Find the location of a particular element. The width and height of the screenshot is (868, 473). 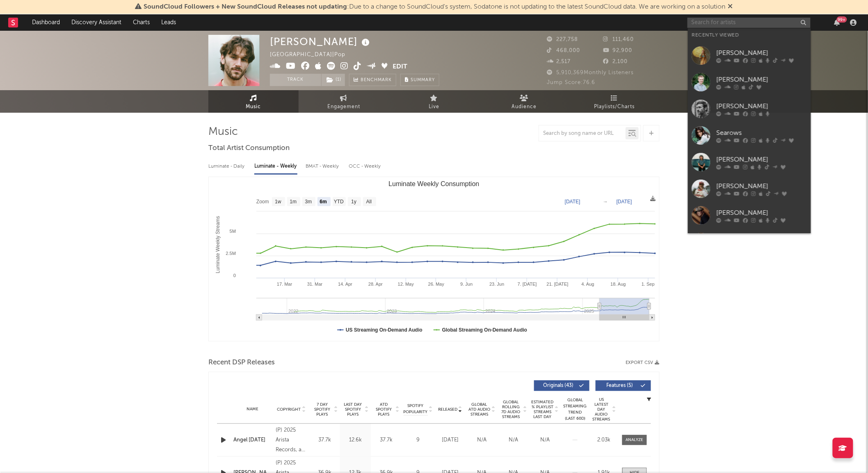

text: 1y is located at coordinates (354, 202).